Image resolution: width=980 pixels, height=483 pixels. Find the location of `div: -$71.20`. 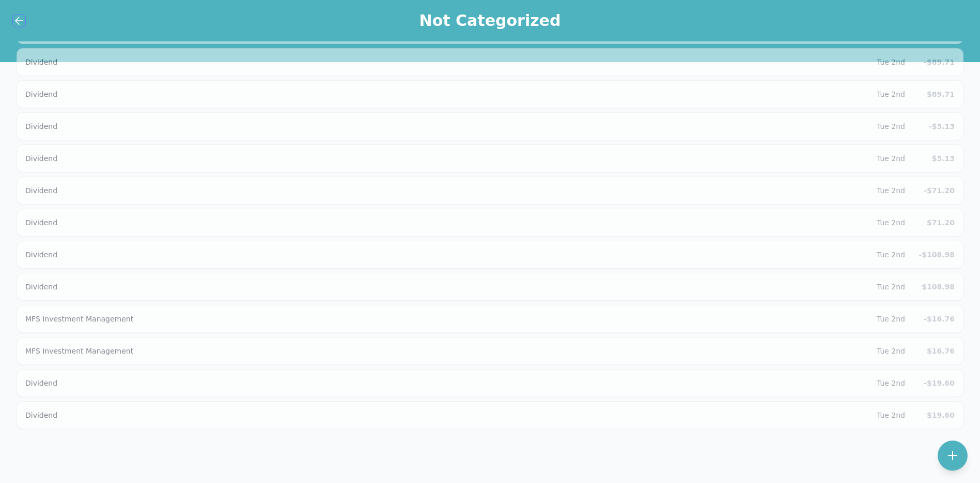

div: -$71.20 is located at coordinates (934, 190).